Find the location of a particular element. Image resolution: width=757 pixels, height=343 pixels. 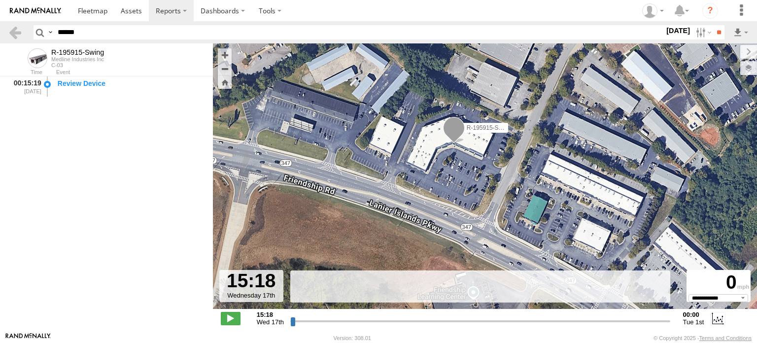

button: Zoom out is located at coordinates (225, 69).